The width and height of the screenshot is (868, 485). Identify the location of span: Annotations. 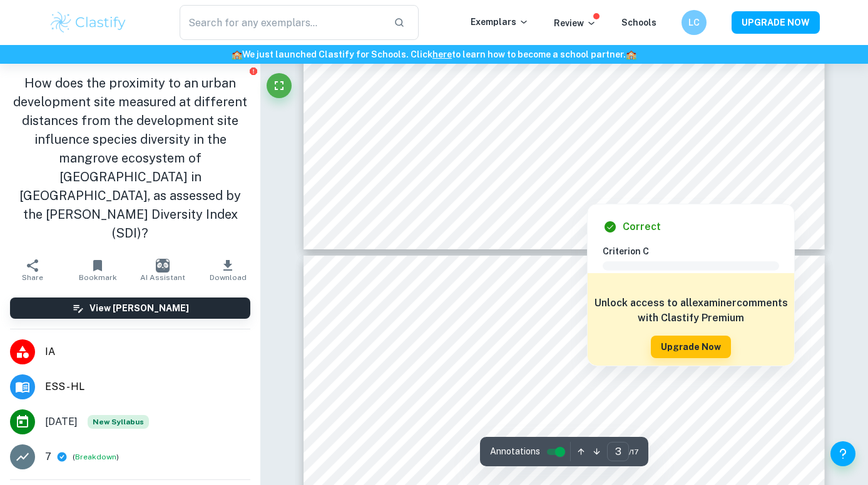
(515, 451).